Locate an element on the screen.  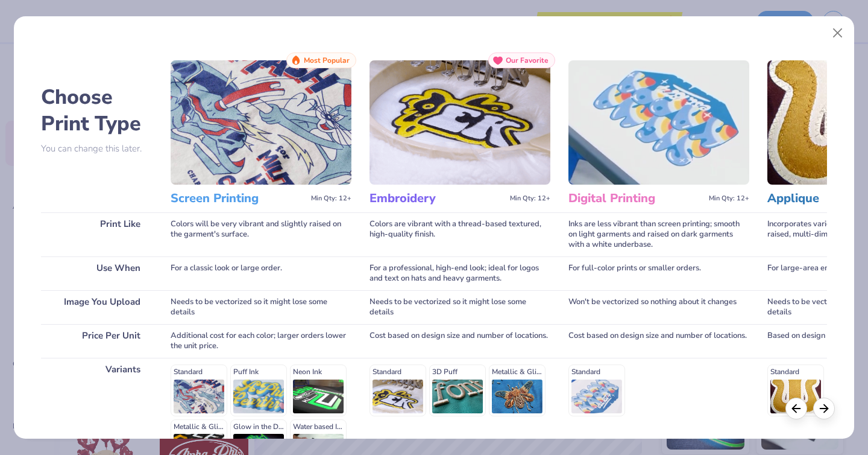
span: Our Favorite is located at coordinates (527, 60).